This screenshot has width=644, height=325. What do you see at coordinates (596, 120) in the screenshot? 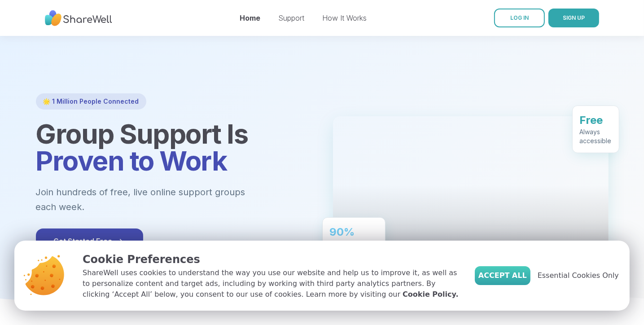
I see `div: Free` at bounding box center [596, 120].